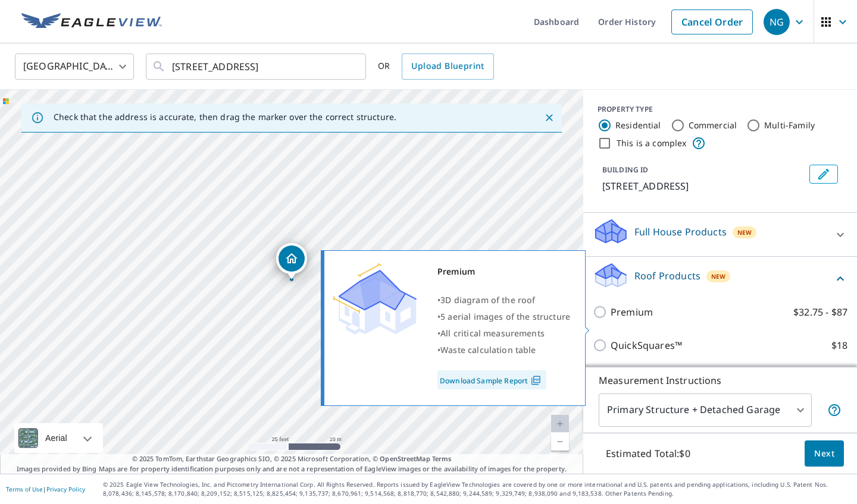 The image size is (857, 504). What do you see at coordinates (491, 380) in the screenshot?
I see `a: Download Sample Report` at bounding box center [491, 380].